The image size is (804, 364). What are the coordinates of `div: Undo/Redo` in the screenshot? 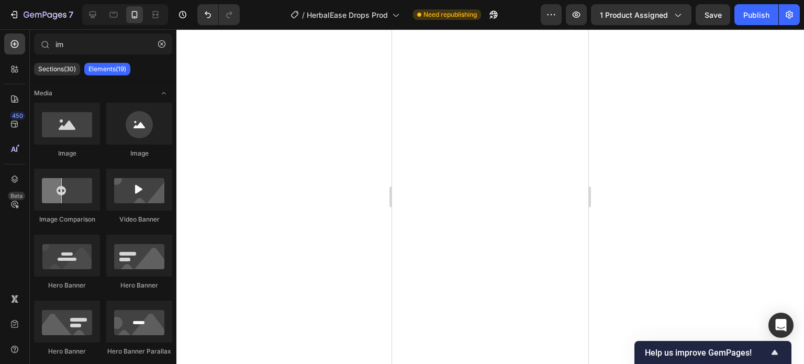 It's located at (218, 15).